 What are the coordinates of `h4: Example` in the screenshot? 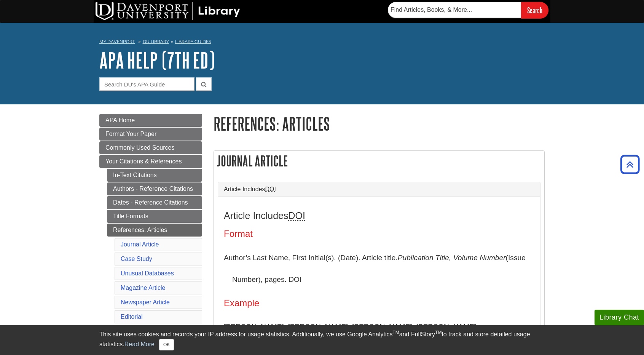 It's located at (379, 303).